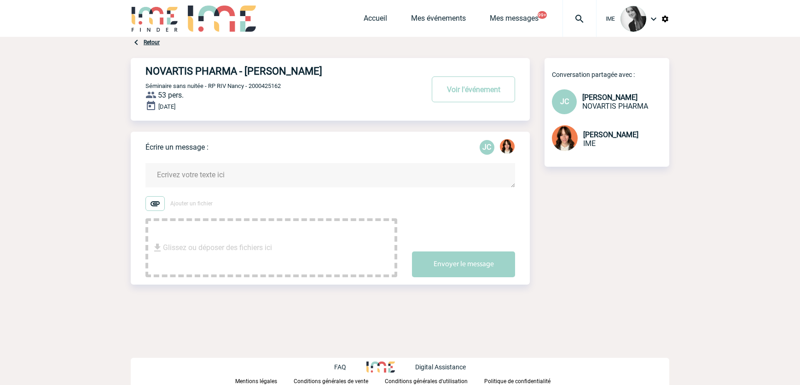  I want to click on span: Ajouter un fichier, so click(191, 203).